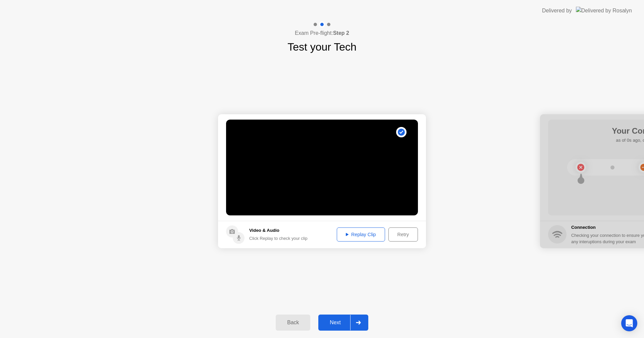 Image resolution: width=644 pixels, height=338 pixels. I want to click on img: Delivered by Rosalyn, so click(604, 10).